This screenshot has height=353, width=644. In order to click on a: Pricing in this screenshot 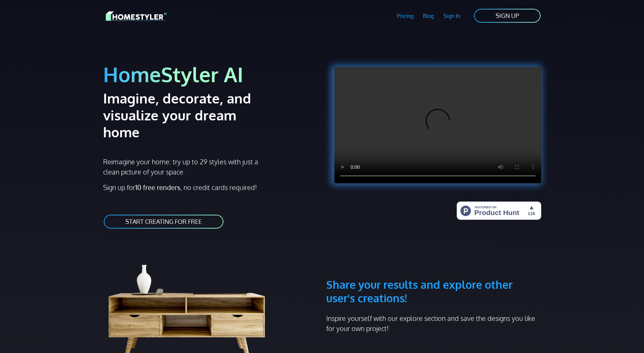, I will do `click(405, 16)`.